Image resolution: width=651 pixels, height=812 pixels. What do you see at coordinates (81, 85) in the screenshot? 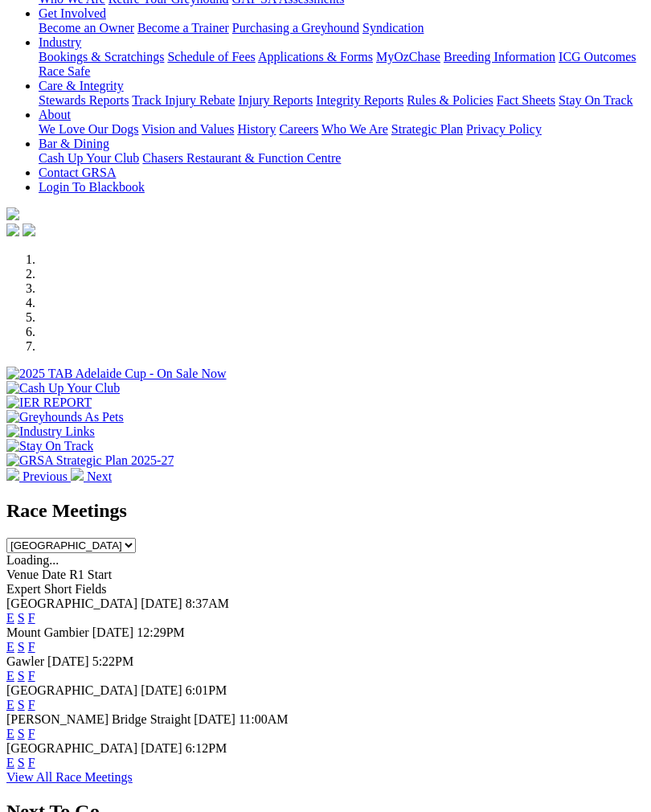
I see `a: Care & Integrity` at bounding box center [81, 85].